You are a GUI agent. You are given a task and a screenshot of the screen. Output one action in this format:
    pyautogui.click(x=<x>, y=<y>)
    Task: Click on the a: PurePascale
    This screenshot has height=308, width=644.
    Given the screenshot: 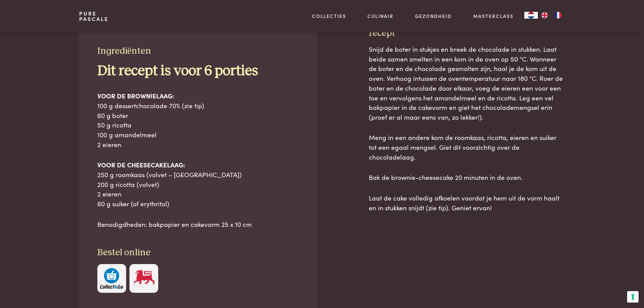 What is the action you would take?
    pyautogui.click(x=94, y=16)
    